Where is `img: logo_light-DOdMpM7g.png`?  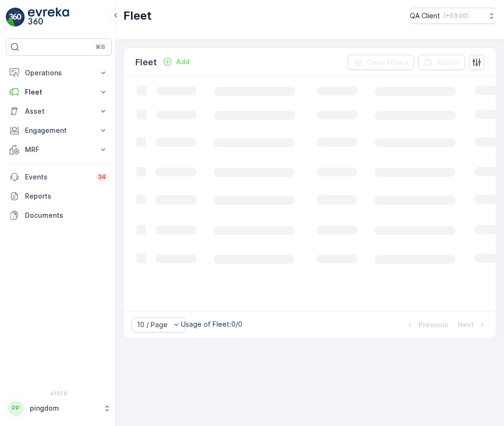
img: logo_light-DOdMpM7g.png is located at coordinates (48, 17).